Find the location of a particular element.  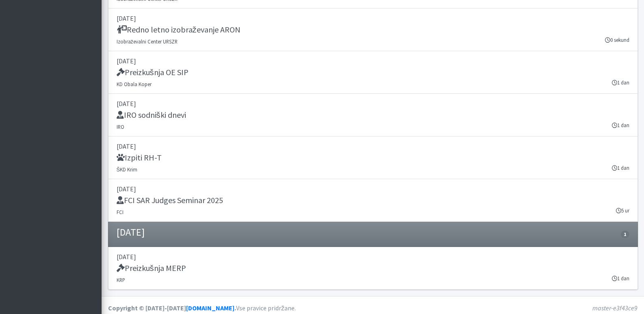

small: 5 ur is located at coordinates (622, 210).